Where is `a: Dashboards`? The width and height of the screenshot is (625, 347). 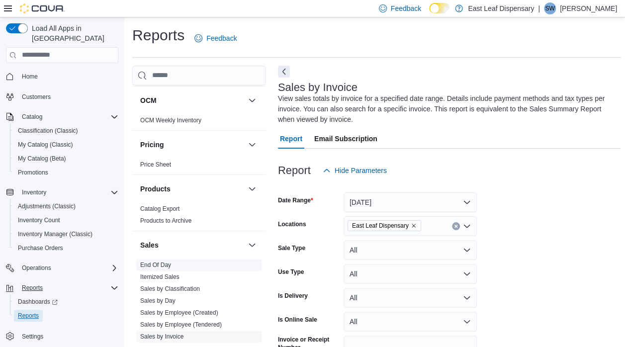
a: Dashboards is located at coordinates (38, 302).